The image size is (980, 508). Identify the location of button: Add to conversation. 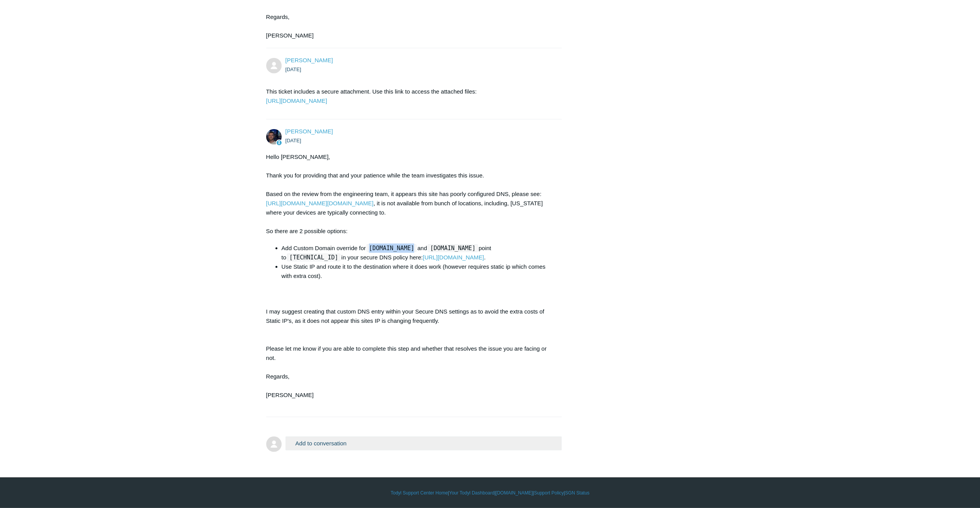
(424, 443).